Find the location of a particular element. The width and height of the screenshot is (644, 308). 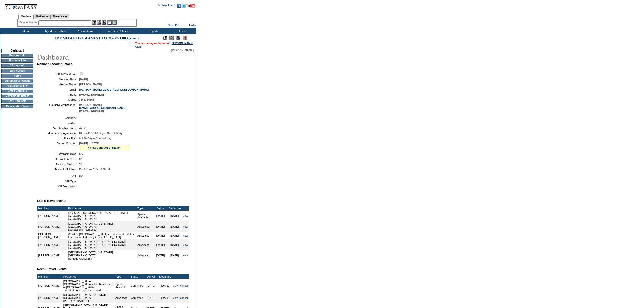

td: Home is located at coordinates (26, 31).